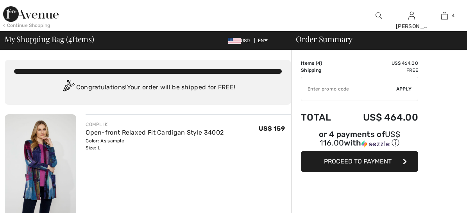 This screenshot has width=467, height=213. Describe the element at coordinates (357, 161) in the screenshot. I see `span: Proceed to Payment` at that location.